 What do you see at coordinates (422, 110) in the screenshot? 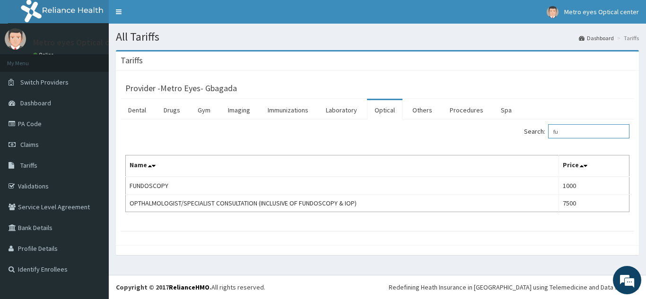
I see `a: Others` at bounding box center [422, 110].